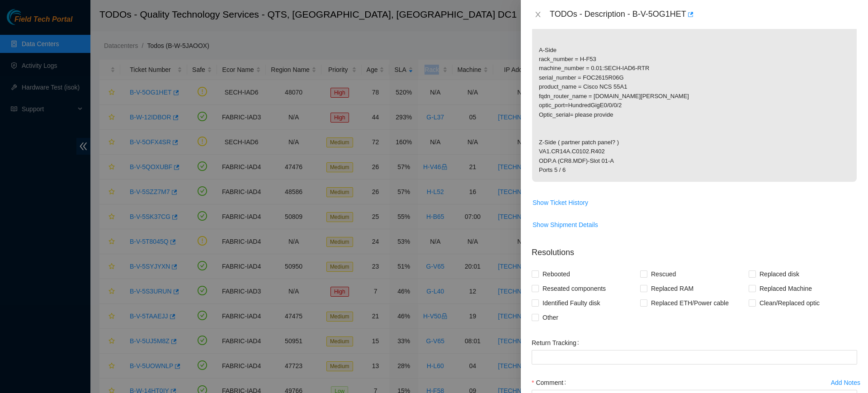  I want to click on input: Return Tracking, so click(695, 358).